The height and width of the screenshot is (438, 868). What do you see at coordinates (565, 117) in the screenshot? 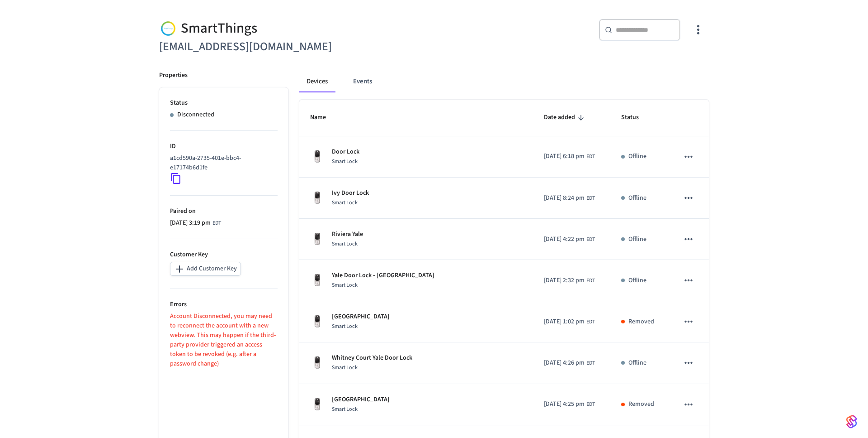
I see `span: Date added` at bounding box center [565, 117].